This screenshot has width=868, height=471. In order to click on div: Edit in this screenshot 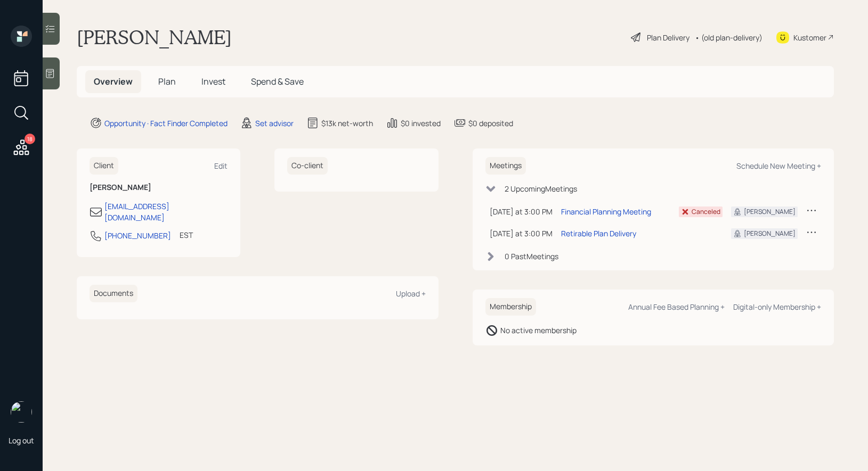, I will do `click(221, 166)`.